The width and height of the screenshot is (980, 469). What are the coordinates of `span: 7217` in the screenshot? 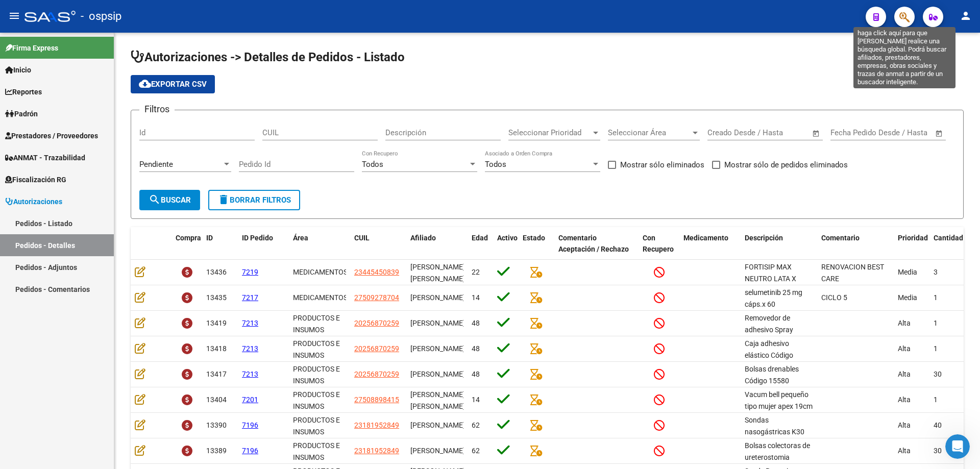 It's located at (250, 297).